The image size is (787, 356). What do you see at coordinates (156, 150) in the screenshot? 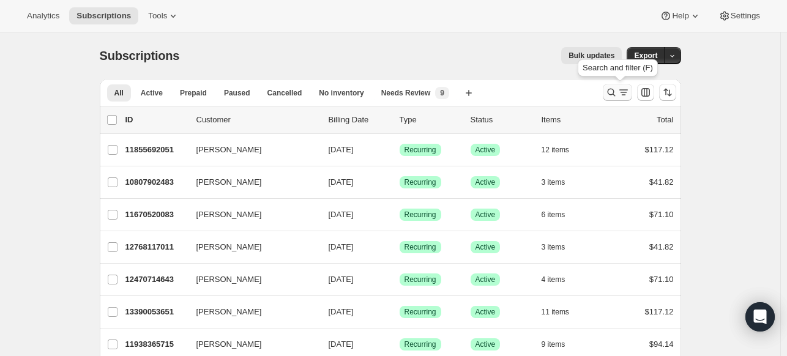
I see `p: 11855692051` at bounding box center [156, 150].